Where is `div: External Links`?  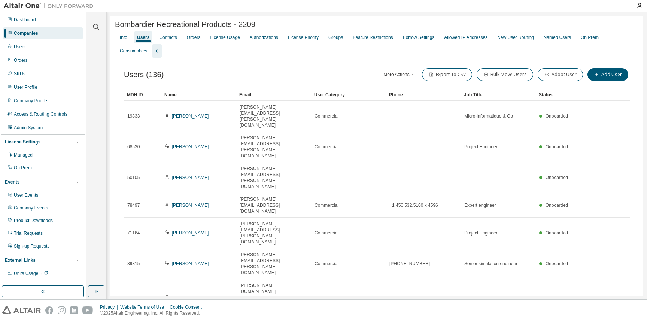
div: External Links is located at coordinates (20, 260).